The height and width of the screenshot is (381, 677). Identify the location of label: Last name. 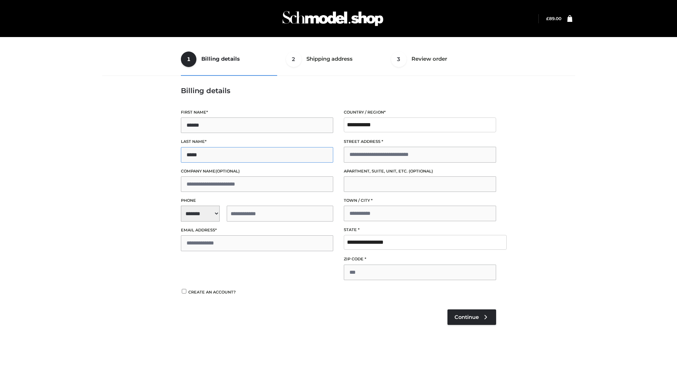
(257, 141).